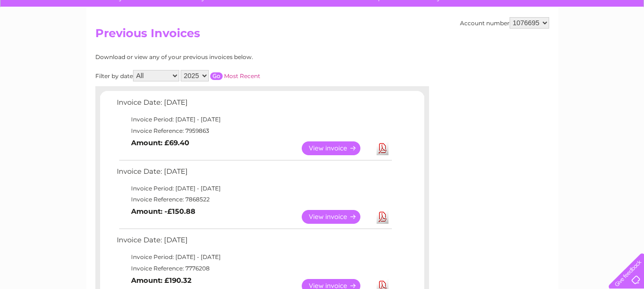 This screenshot has width=644, height=289. I want to click on b: Amount: -£150.88, so click(163, 212).